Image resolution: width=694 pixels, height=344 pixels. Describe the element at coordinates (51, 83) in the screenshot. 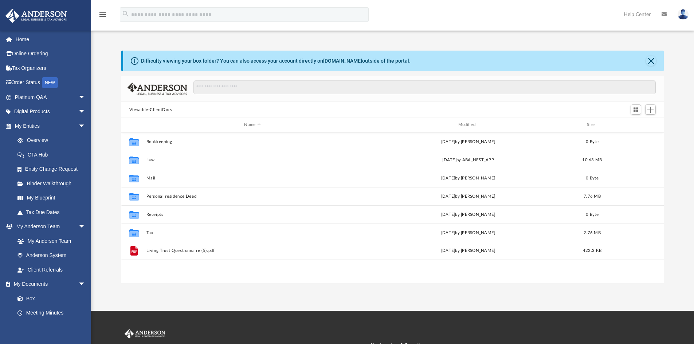

I see `a: Order StatusNEW` at that location.